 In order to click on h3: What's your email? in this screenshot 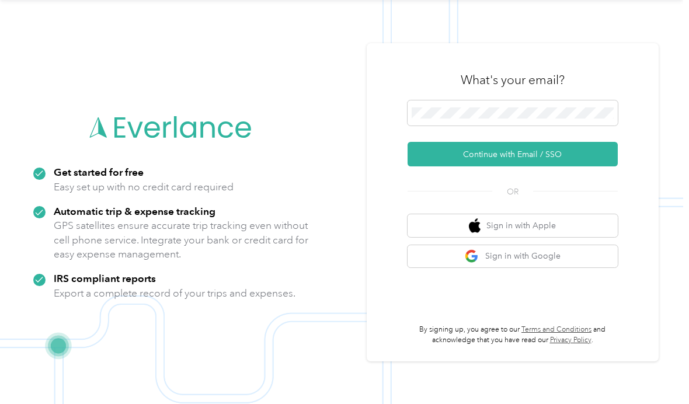, I will do `click(513, 80)`.